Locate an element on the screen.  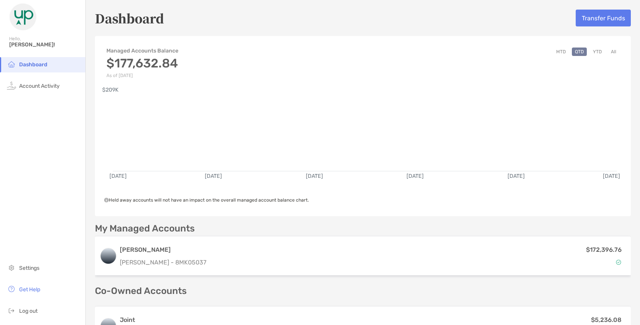
p: My Managed Accounts is located at coordinates (145, 228).